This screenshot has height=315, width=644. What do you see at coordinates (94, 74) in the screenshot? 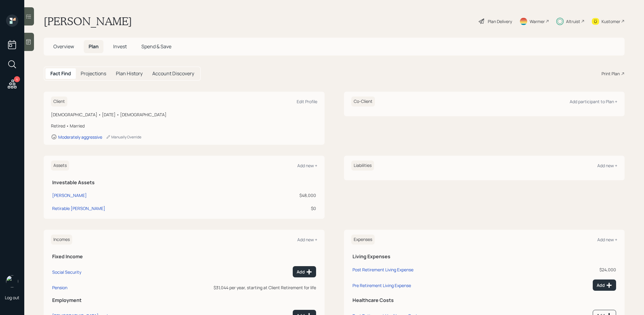
I see `h5: Projections` at bounding box center [94, 74].